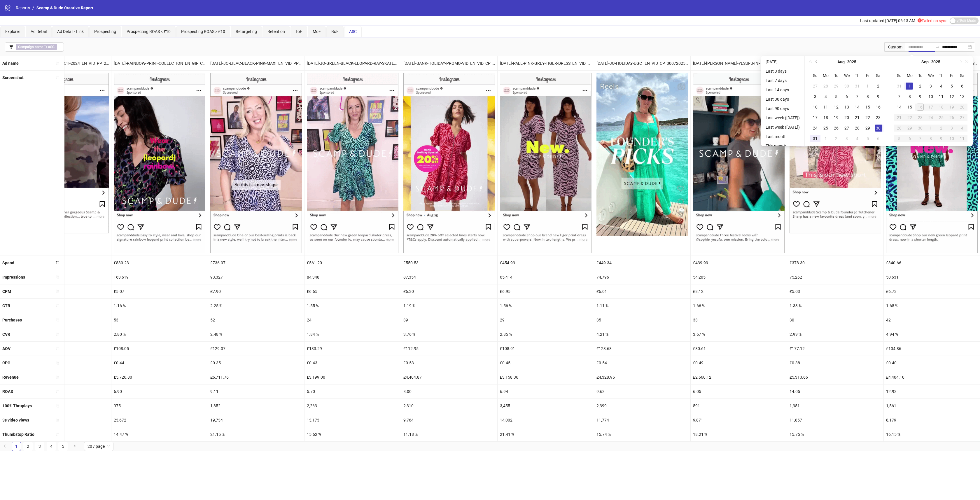  Describe the element at coordinates (816, 107) in the screenshot. I see `td: 2025-08-10` at that location.